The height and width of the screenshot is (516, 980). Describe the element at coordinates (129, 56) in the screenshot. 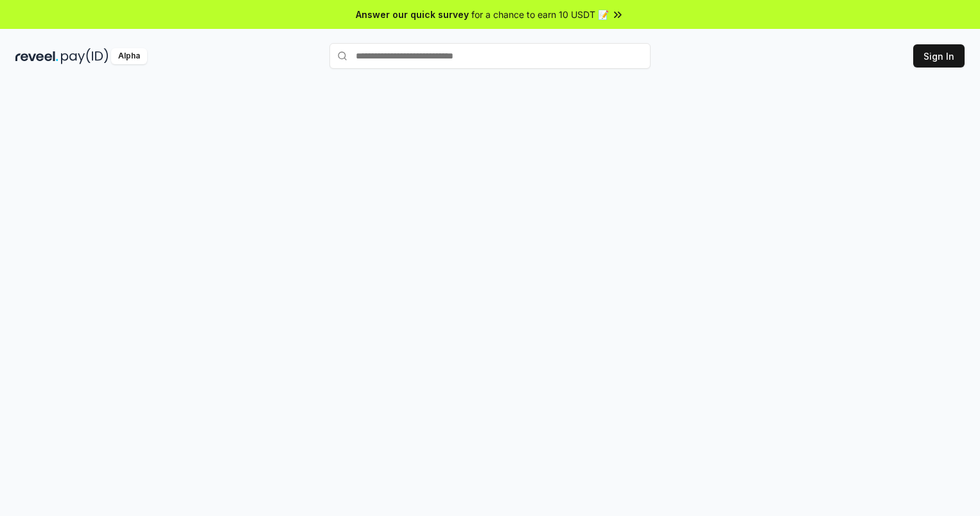

I see `div: Alpha` at that location.